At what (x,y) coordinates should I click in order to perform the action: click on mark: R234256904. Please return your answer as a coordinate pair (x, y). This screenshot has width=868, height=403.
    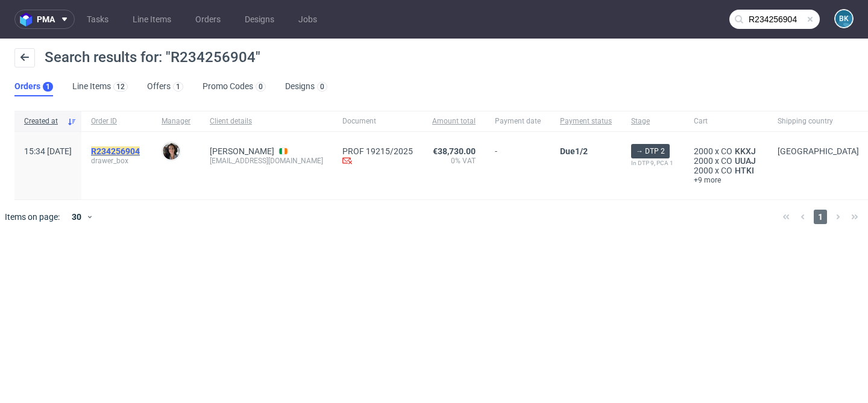
    Looking at the image, I should click on (115, 151).